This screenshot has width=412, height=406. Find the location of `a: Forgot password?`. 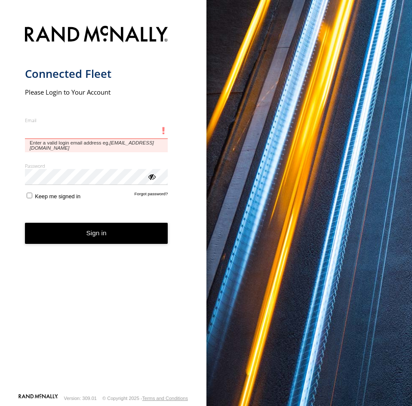

a: Forgot password? is located at coordinates (151, 195).